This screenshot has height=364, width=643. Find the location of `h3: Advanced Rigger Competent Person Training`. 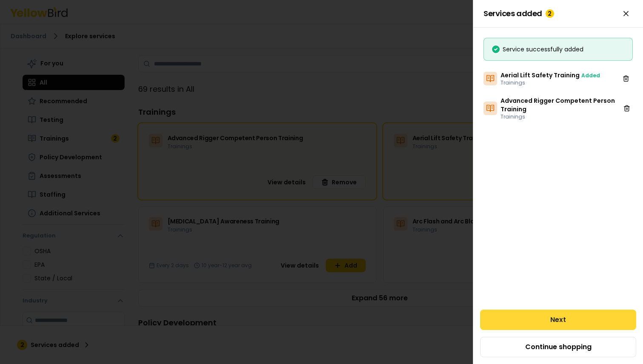

h3: Advanced Rigger Competent Person Training is located at coordinates (559, 105).